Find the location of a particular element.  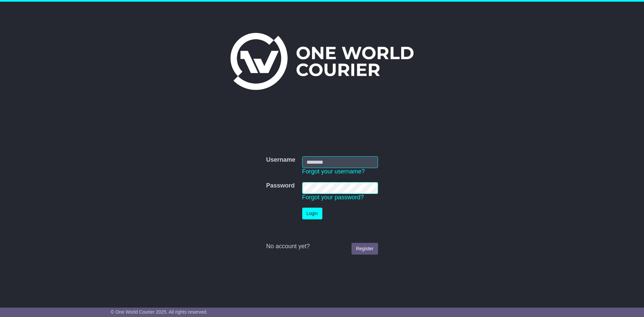

a: Register is located at coordinates (365, 248).